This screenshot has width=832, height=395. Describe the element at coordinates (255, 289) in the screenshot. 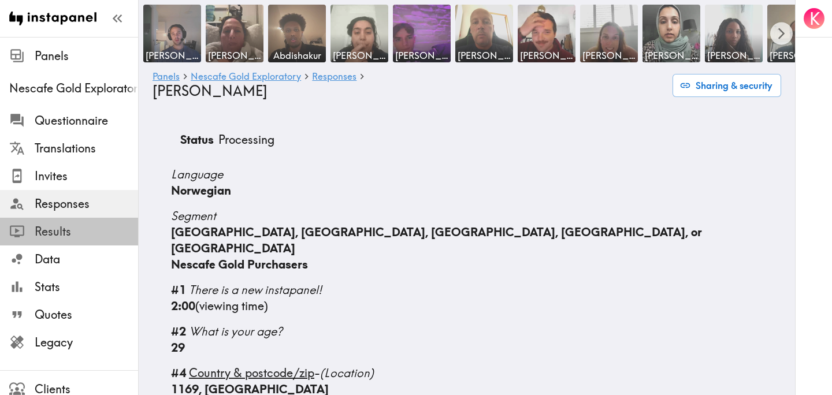

I see `span: There is a new instapanel!` at that location.